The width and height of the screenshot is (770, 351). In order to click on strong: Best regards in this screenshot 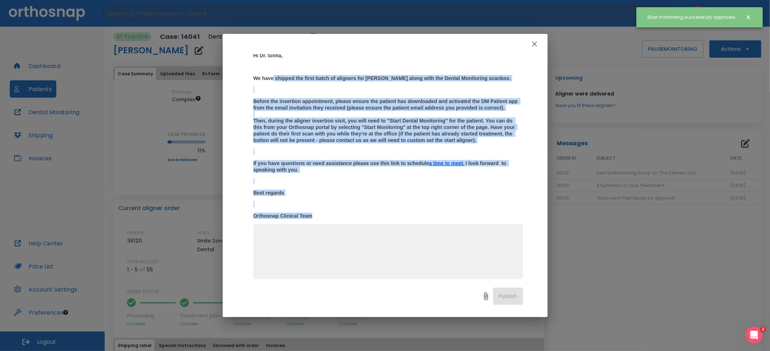, I will do `click(269, 193)`.